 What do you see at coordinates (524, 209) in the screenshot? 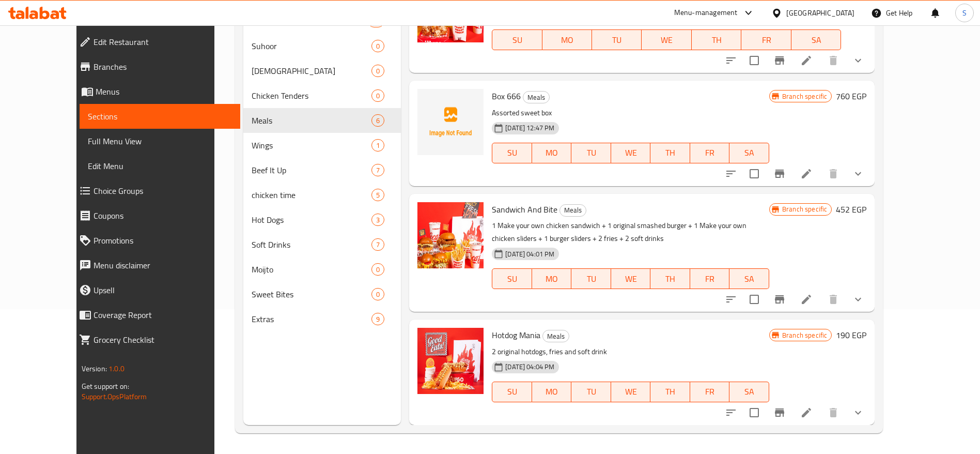
I see `span: Sandwich And Bite` at bounding box center [524, 209].